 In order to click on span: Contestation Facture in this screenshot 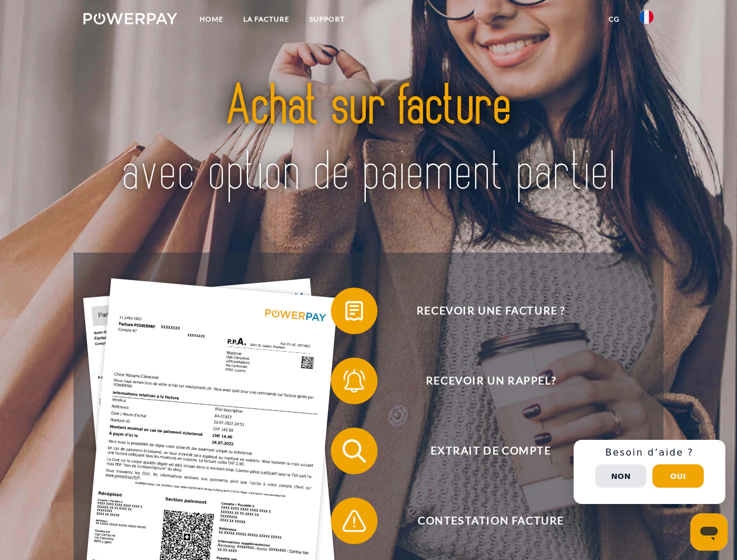, I will do `click(491, 521)`.